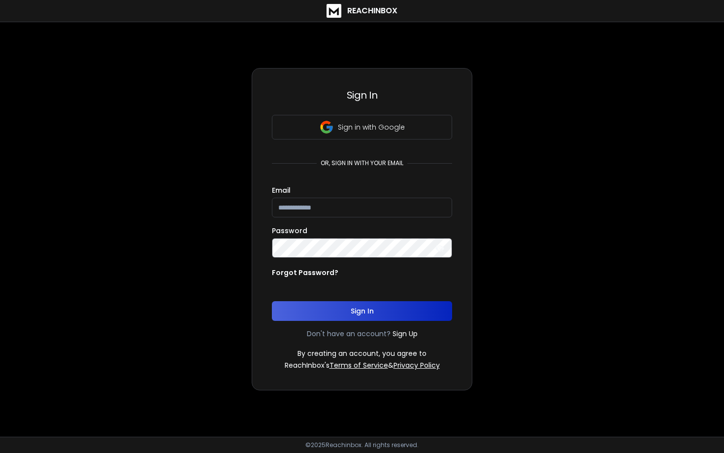 The height and width of the screenshot is (453, 724). Describe the element at coordinates (359, 365) in the screenshot. I see `a: Terms of Service` at that location.